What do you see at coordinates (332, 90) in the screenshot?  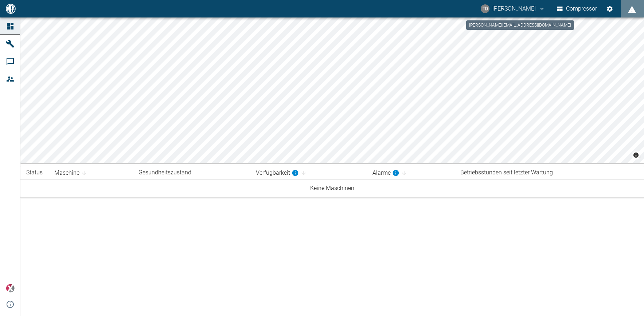 I see `canvas: Map` at bounding box center [332, 90].